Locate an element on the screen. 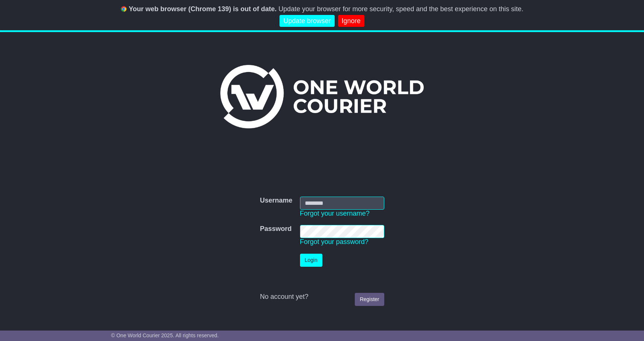 This screenshot has height=341, width=644. button: Login is located at coordinates (311, 260).